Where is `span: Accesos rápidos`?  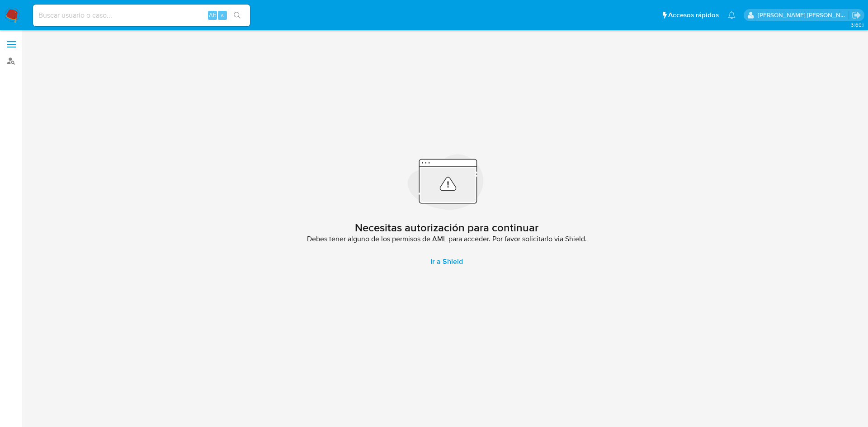
span: Accesos rápidos is located at coordinates (693, 15).